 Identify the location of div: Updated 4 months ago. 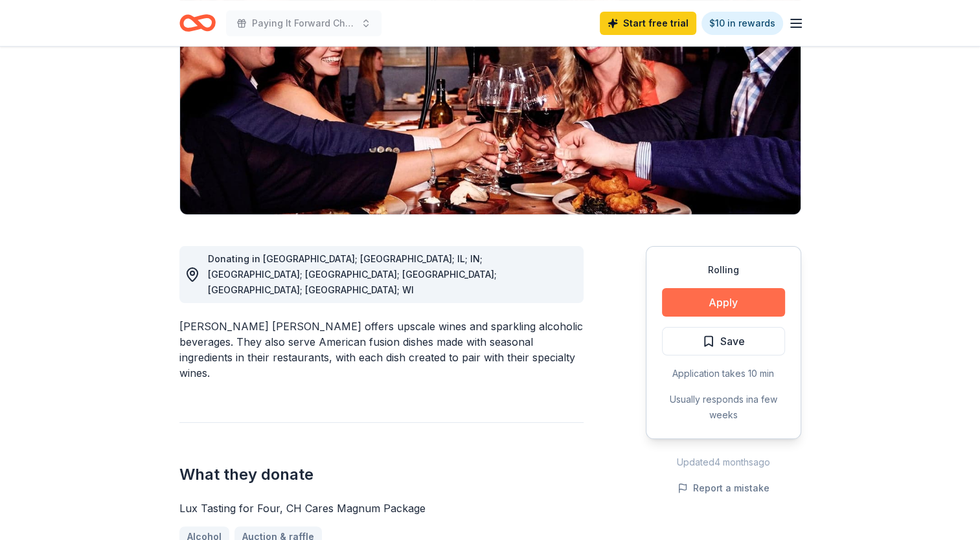
(724, 462).